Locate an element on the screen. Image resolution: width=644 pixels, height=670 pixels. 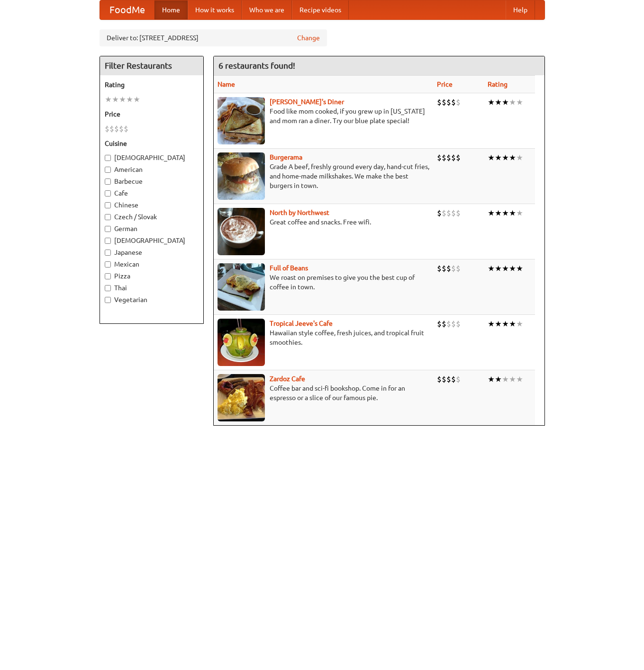
a: FoodMe is located at coordinates (127, 10).